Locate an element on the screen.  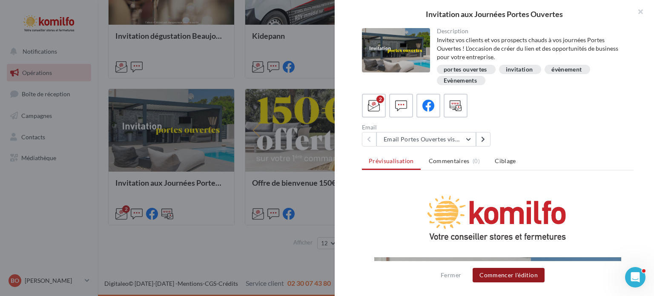
div: Invitez vos clients et vos prospects chauds à vos journées Portes Ouvertes ! L'occasion de créer ... is located at coordinates (532, 49).